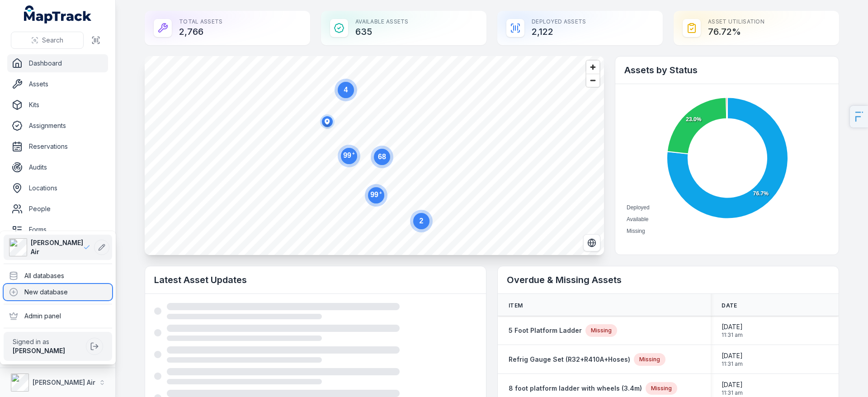  What do you see at coordinates (47, 342) in the screenshot?
I see `span: Signed in as` at bounding box center [47, 342].